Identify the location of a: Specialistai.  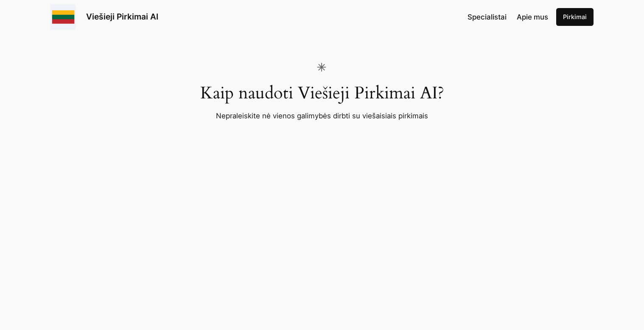
(487, 17).